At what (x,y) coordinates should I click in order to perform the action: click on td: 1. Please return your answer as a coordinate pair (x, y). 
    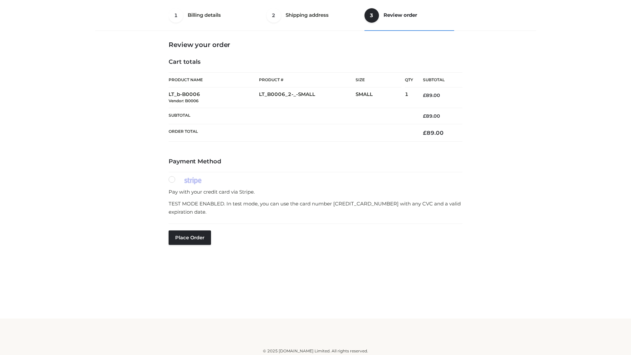
    Looking at the image, I should click on (409, 98).